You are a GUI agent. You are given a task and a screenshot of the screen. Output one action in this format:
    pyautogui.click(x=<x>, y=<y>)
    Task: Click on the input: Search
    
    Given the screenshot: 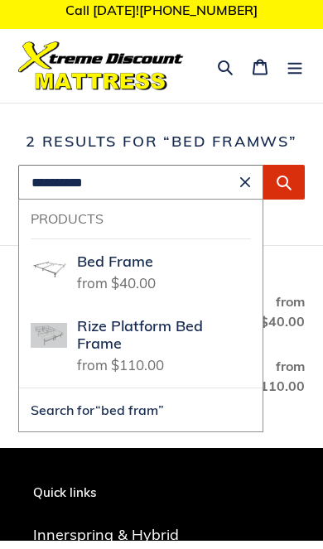 What is the action you would take?
    pyautogui.click(x=141, y=191)
    